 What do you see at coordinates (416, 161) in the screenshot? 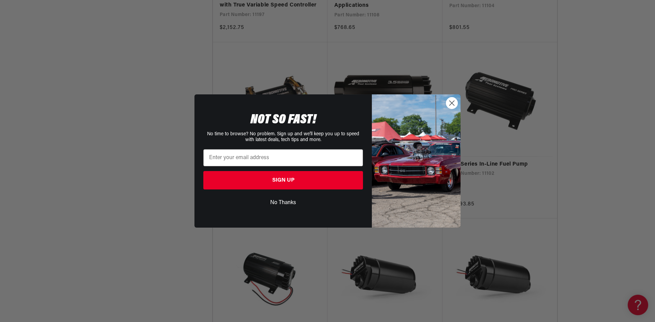
I see `img: 85cdd541-2605-488b-b08c-a5ee7b438a35.jpeg` at bounding box center [416, 161].